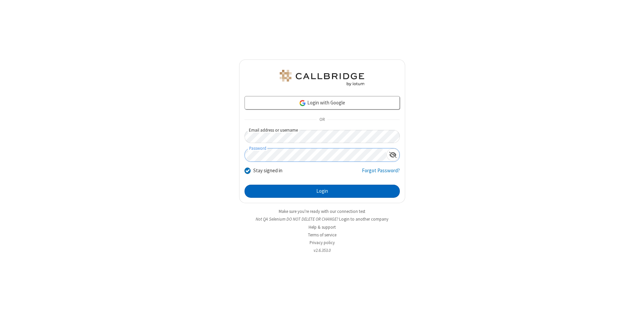 The width and height of the screenshot is (644, 318). Describe the element at coordinates (364, 219) in the screenshot. I see `button: Login to another company` at that location.